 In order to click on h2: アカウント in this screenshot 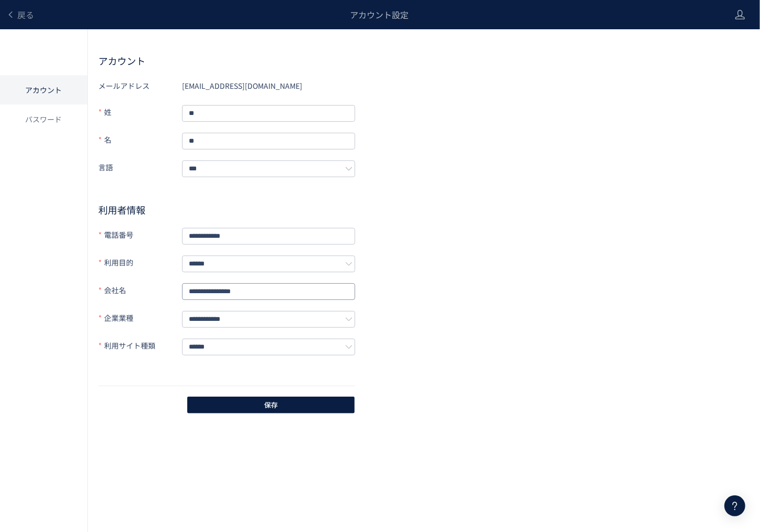, I will do `click(423, 61)`.